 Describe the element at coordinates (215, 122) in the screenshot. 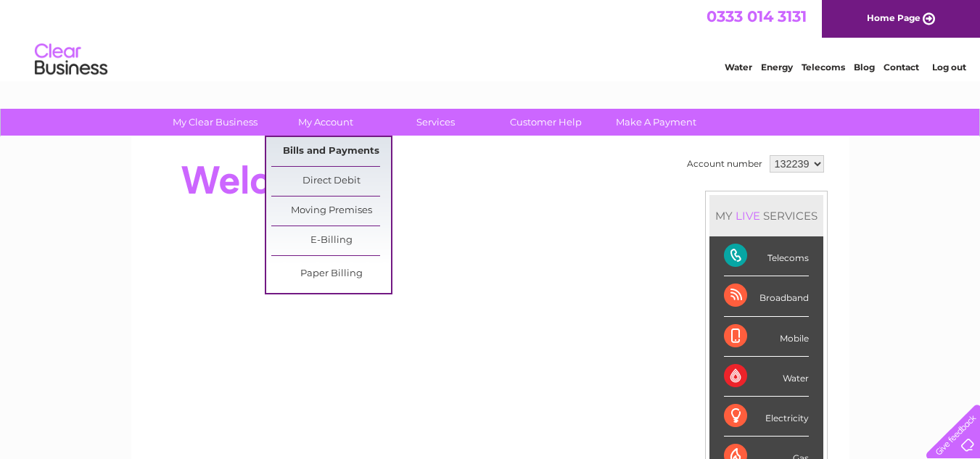

I see `a: My Clear Business` at that location.